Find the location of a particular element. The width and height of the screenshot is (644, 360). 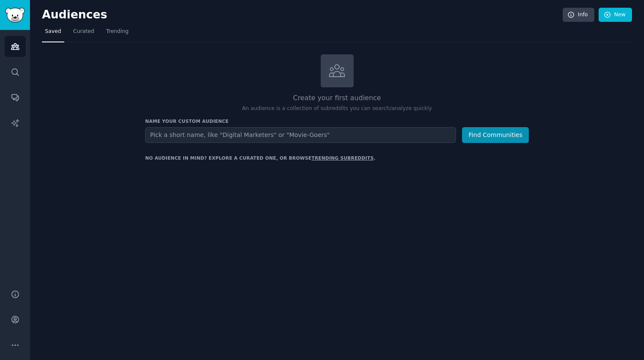

span: Curated is located at coordinates (83, 32).